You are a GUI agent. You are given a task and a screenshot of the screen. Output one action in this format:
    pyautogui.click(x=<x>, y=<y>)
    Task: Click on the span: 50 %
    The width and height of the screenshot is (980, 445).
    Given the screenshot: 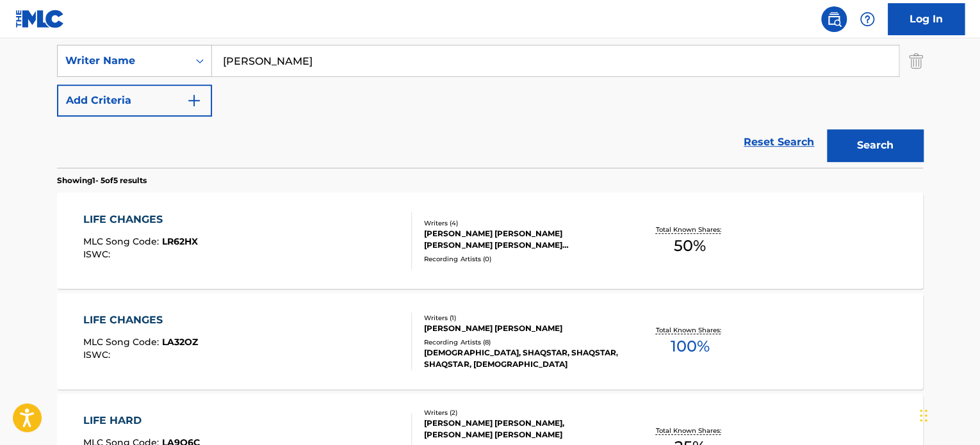 What is the action you would take?
    pyautogui.click(x=689, y=246)
    